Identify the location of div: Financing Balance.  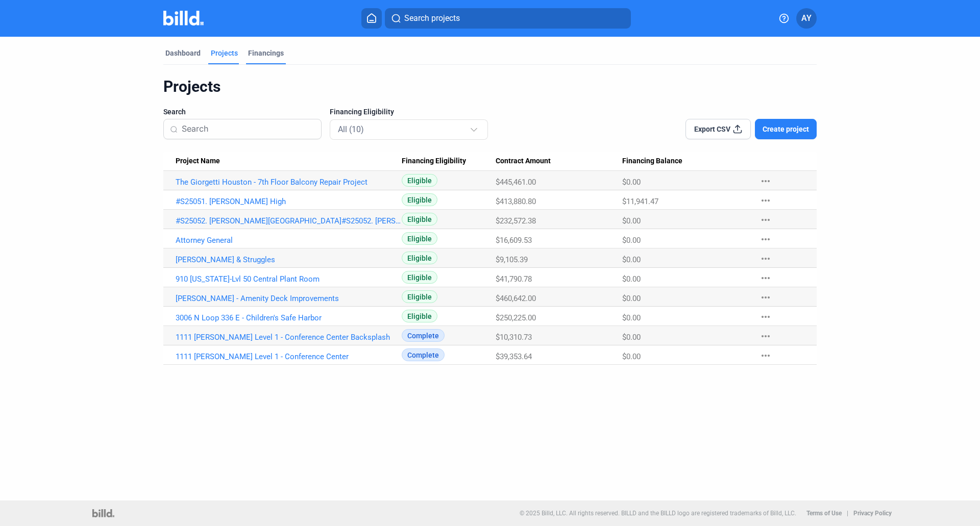
(686, 161).